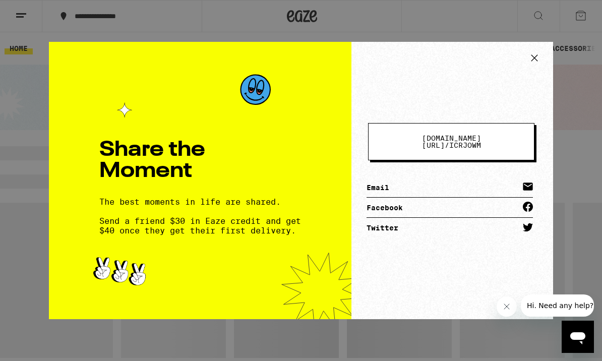 The image size is (602, 361). I want to click on div: The best moments in life are shared., so click(200, 216).